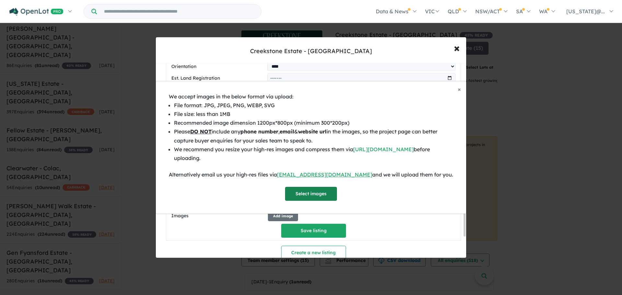 The image size is (622, 295). Describe the element at coordinates (313, 154) in the screenshot. I see `li: We recommend you resize your high-res images and compress them via before uploading.` at that location.